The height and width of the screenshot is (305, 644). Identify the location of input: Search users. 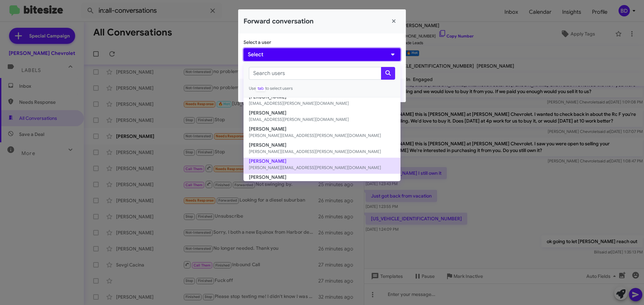
(315, 73).